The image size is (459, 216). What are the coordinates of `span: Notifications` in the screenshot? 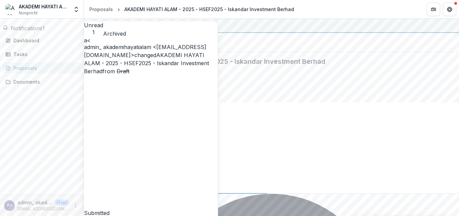 It's located at (27, 28).